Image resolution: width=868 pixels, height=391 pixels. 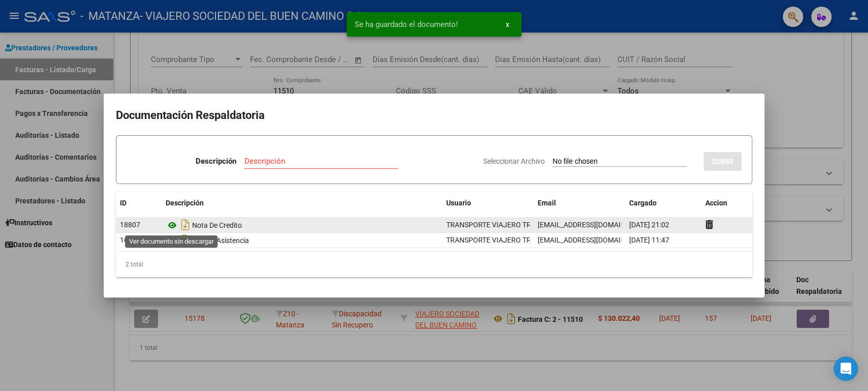 I want to click on span: ID, so click(x=123, y=203).